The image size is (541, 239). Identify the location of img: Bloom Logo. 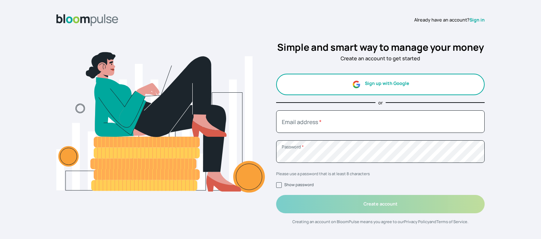
(87, 20).